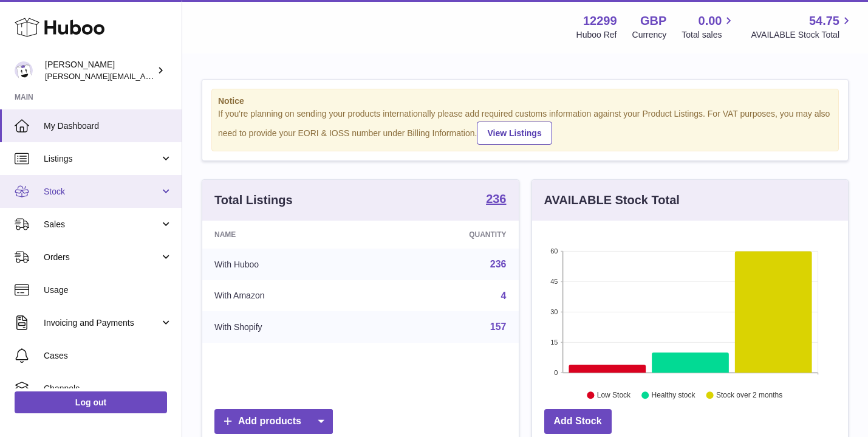 Image resolution: width=868 pixels, height=437 pixels. I want to click on span: Orders, so click(101, 257).